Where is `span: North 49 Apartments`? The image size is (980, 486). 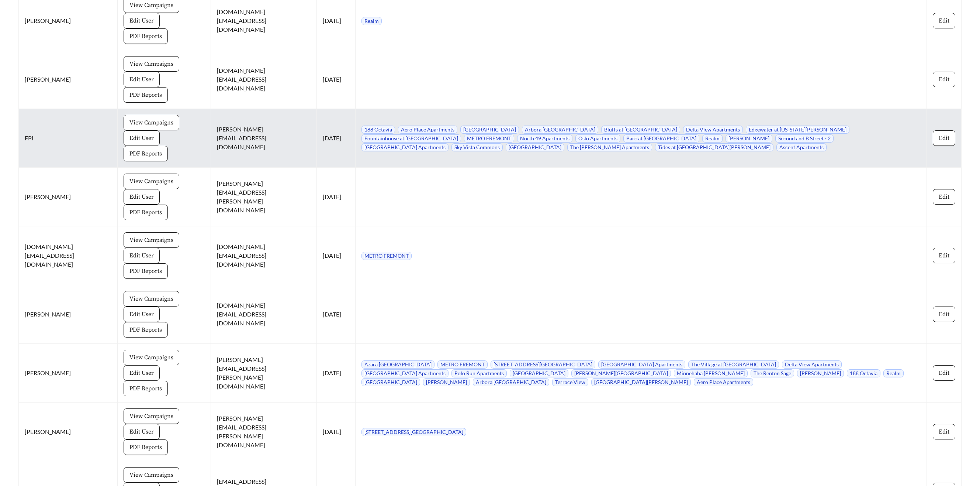 span: North 49 Apartments is located at coordinates (545, 139).